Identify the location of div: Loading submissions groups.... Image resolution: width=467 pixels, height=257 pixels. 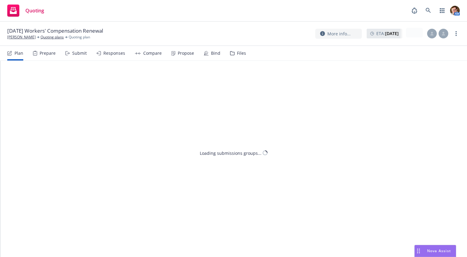
(231, 153).